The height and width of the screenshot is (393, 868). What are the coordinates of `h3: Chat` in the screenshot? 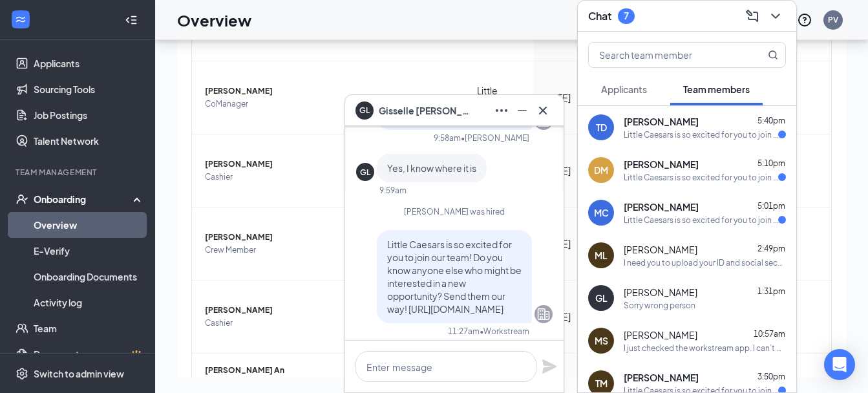 It's located at (600, 16).